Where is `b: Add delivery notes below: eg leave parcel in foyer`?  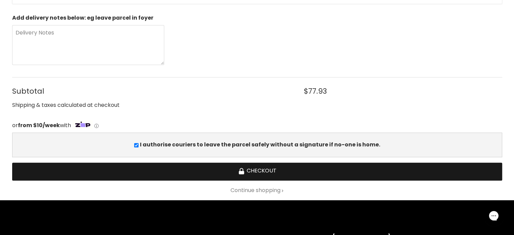 b: Add delivery notes below: eg leave parcel in foyer is located at coordinates (83, 18).